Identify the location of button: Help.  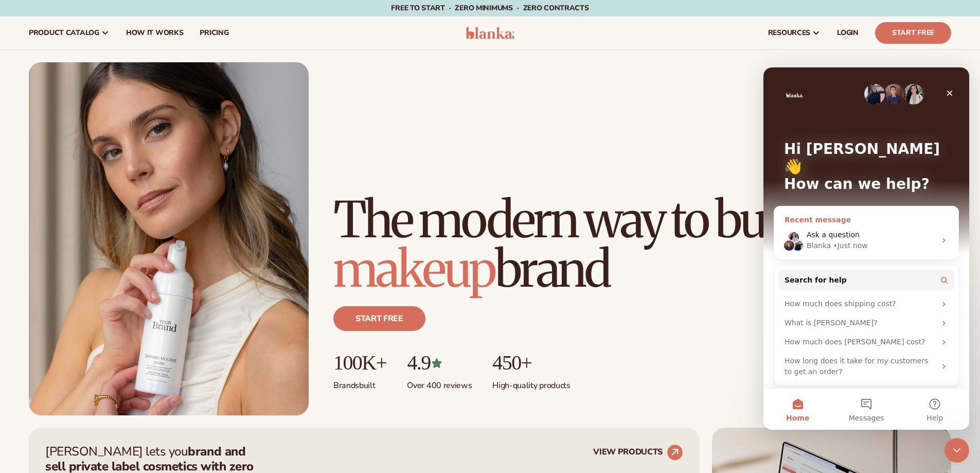
(171, 342).